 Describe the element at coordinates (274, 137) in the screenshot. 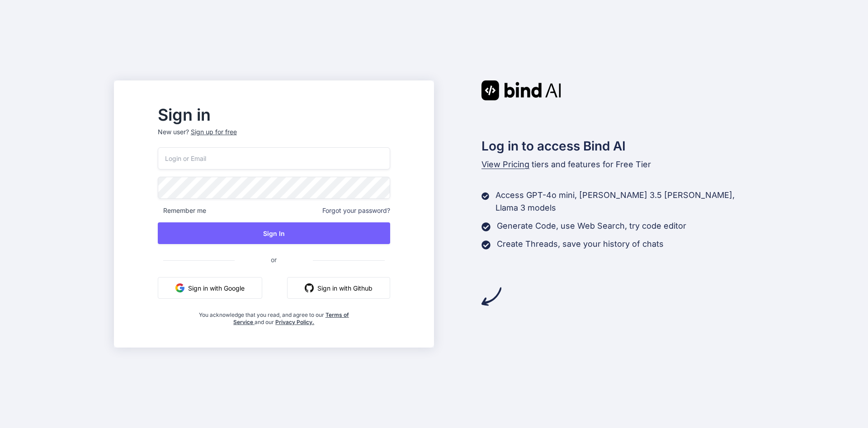

I see `p: New user?` at that location.